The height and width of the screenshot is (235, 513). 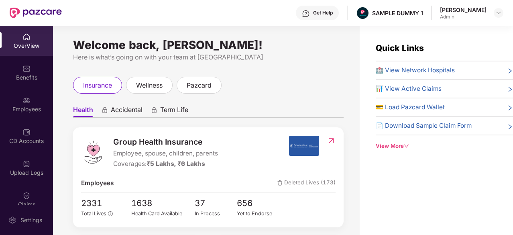 What do you see at coordinates (306, 14) in the screenshot?
I see `img: svg+xml;base64,PHN2ZyBpZD0iSGVscC0zMngzMiIgeG1sbnM9Imh0dHA6Ly93d3cudzMub3JnLzIwMDAvc3ZnIiB3aWR0aD...` at bounding box center [306, 14].